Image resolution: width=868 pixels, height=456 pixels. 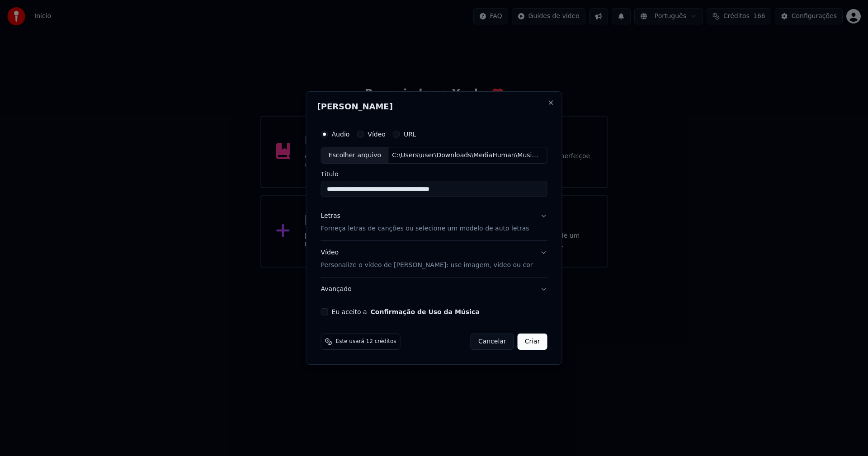 What do you see at coordinates (533, 341) in the screenshot?
I see `button: Criar` at bounding box center [533, 341].